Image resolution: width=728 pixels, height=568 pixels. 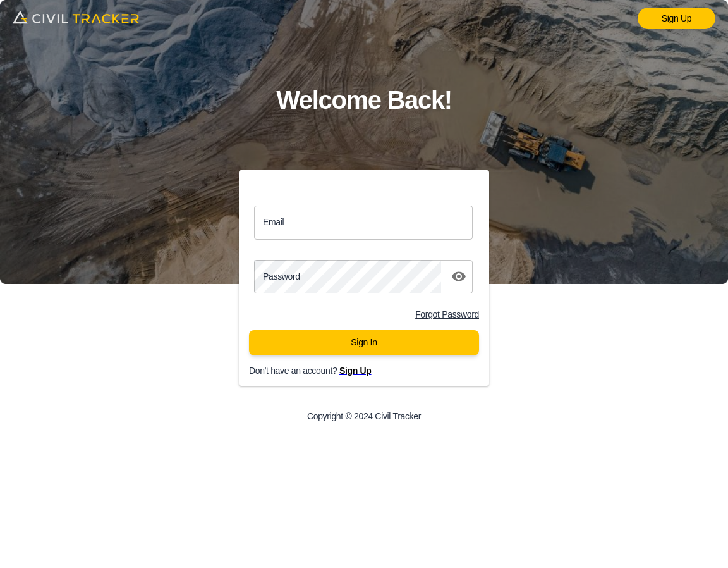 I want to click on input: email, so click(x=363, y=222).